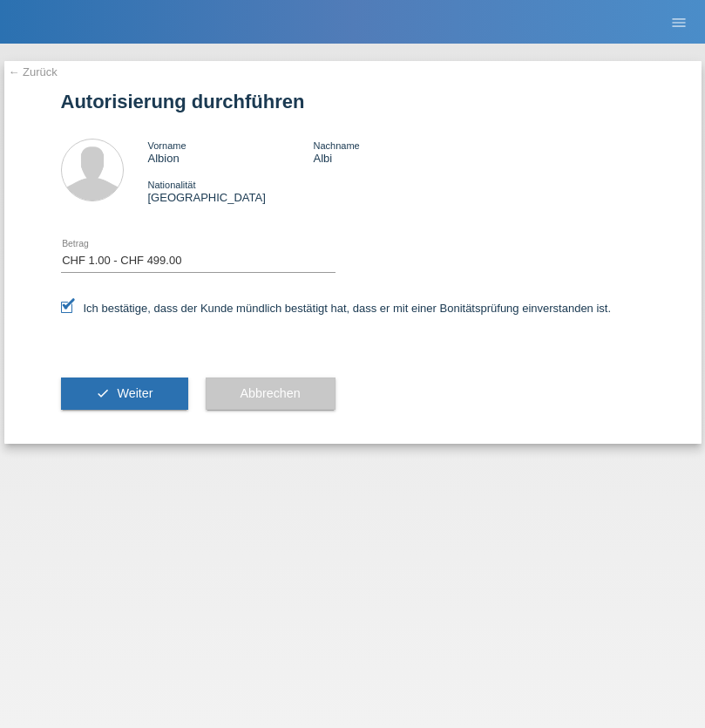 Image resolution: width=705 pixels, height=728 pixels. I want to click on label: Ich bestätige, dass der Kunde mündlich bestätigt hat, dass er mit einer Bonitätsprüfung einversta..., so click(336, 307).